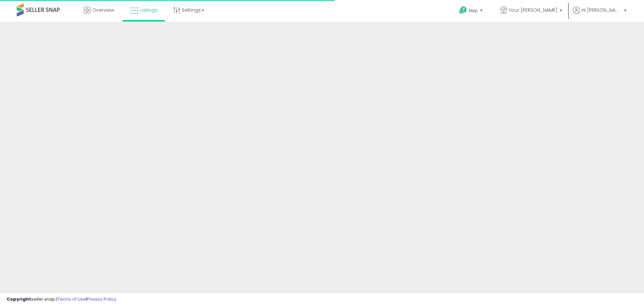  What do you see at coordinates (149, 10) in the screenshot?
I see `span: Listings` at bounding box center [149, 10].